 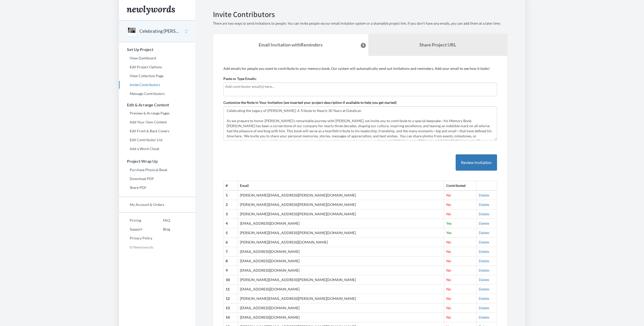 I want to click on th: 7, so click(x=230, y=252).